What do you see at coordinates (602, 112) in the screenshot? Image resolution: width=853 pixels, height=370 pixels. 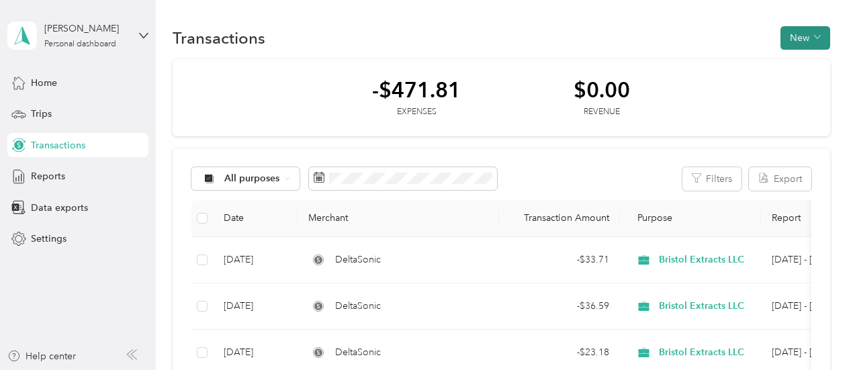 I see `div: Revenue` at bounding box center [602, 112].